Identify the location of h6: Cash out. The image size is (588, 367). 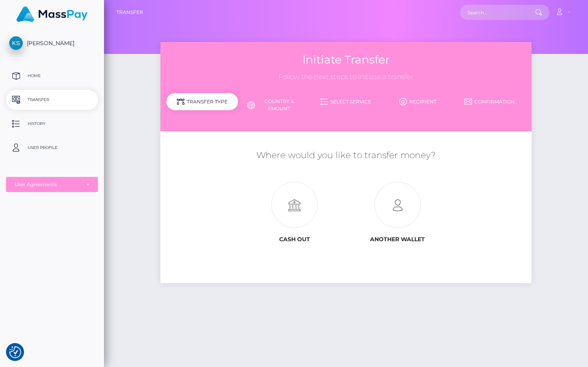
(294, 239).